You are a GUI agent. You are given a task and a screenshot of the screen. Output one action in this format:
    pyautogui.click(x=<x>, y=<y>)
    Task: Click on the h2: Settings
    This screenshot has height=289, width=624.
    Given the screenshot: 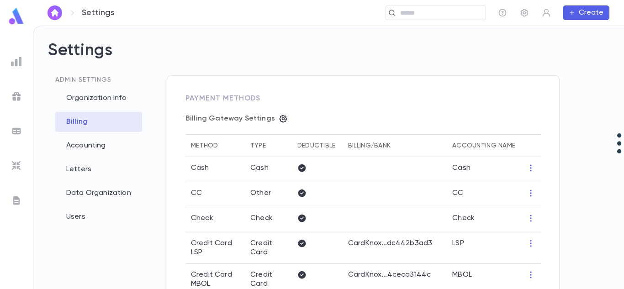 What is the action you would take?
    pyautogui.click(x=328, y=58)
    